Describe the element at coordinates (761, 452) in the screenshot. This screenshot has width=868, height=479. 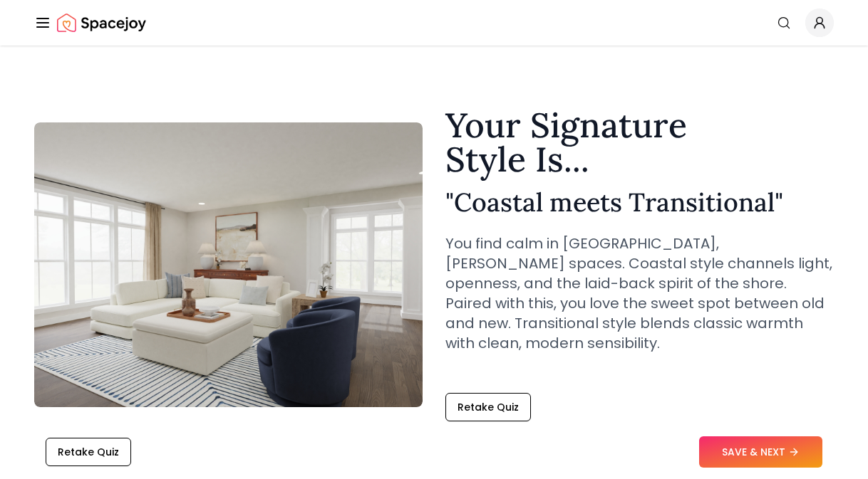
I see `button: SAVE & NEXT` at that location.